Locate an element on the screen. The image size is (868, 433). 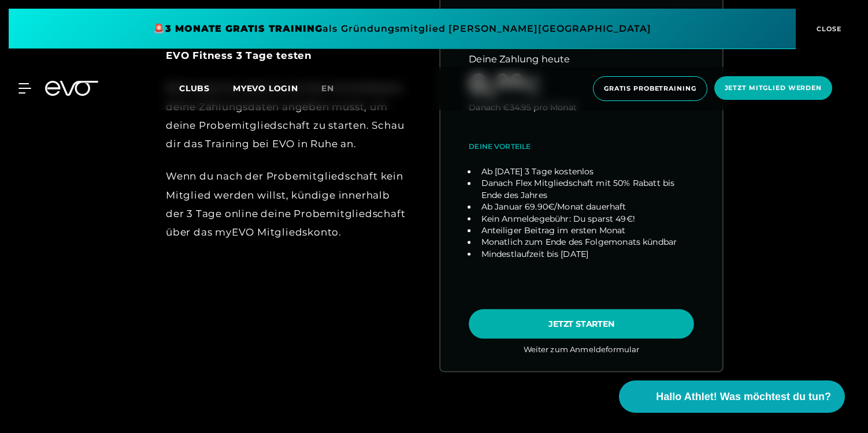
span: Clubs is located at coordinates (194, 88).